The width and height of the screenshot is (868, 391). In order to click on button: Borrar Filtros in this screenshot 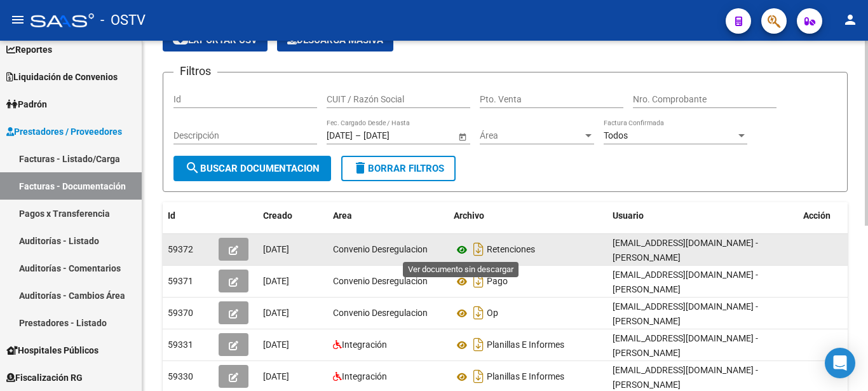, I will do `click(398, 169)`.